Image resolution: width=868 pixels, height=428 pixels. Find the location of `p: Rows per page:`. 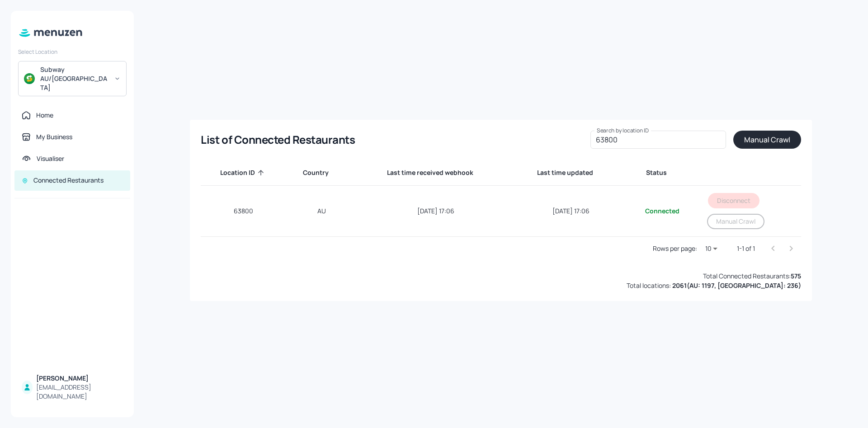

p: Rows per page: is located at coordinates (675, 249).